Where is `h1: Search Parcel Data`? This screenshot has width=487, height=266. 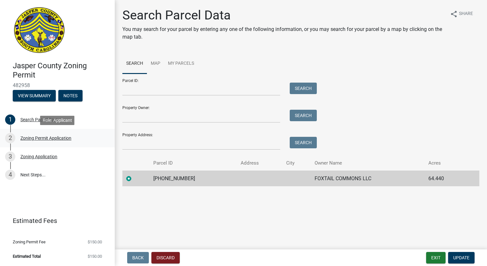 h1: Search Parcel Data is located at coordinates (284, 15).